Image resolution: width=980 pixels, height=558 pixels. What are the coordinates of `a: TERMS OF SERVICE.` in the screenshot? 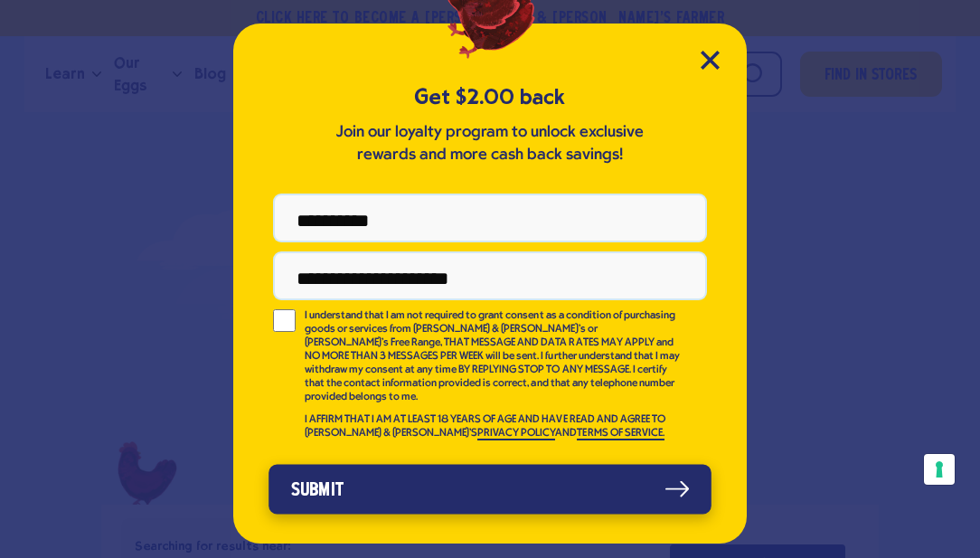 It's located at (620, 434).